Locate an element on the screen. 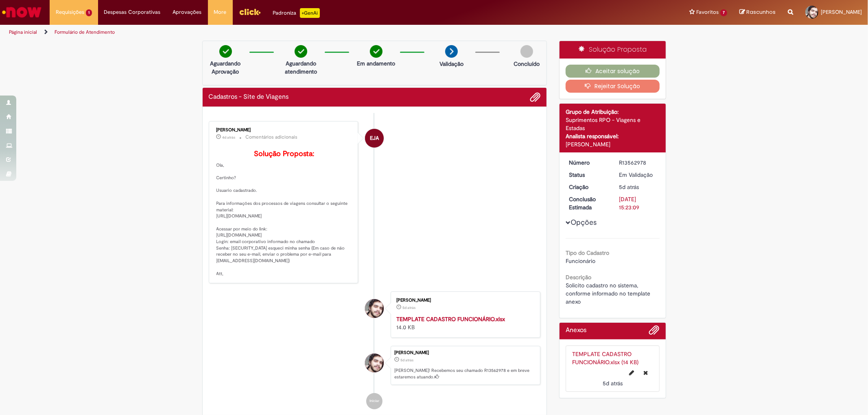  a: Rascunhos is located at coordinates (757, 12).